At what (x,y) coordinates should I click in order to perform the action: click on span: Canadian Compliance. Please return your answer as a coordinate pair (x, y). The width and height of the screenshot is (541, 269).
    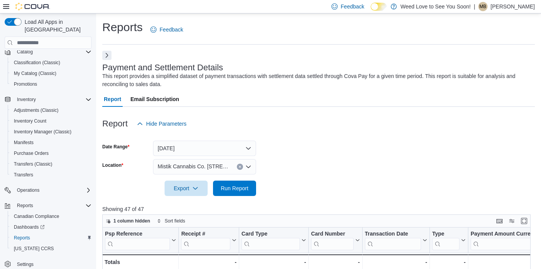
    Looking at the image, I should click on (51, 216).